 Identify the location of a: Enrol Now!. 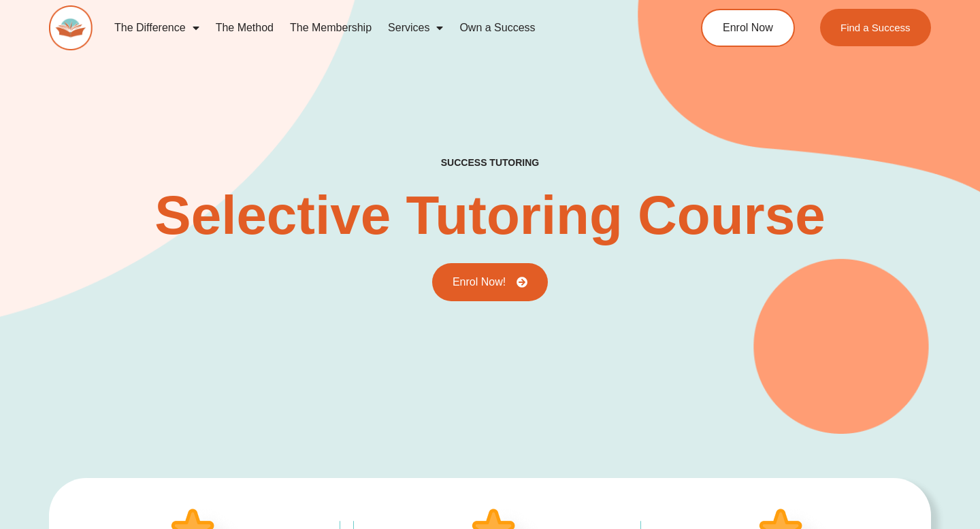
(490, 282).